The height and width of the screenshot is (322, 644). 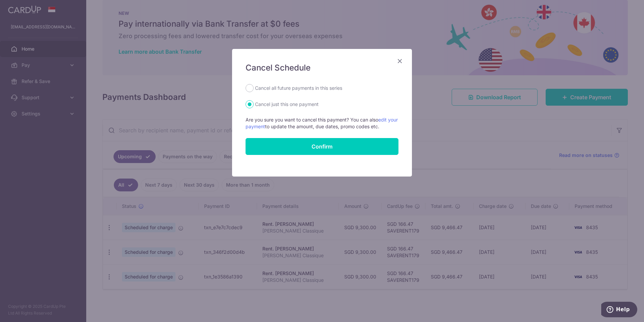 What do you see at coordinates (287, 104) in the screenshot?
I see `label: Cancel just this one payment` at bounding box center [287, 104].